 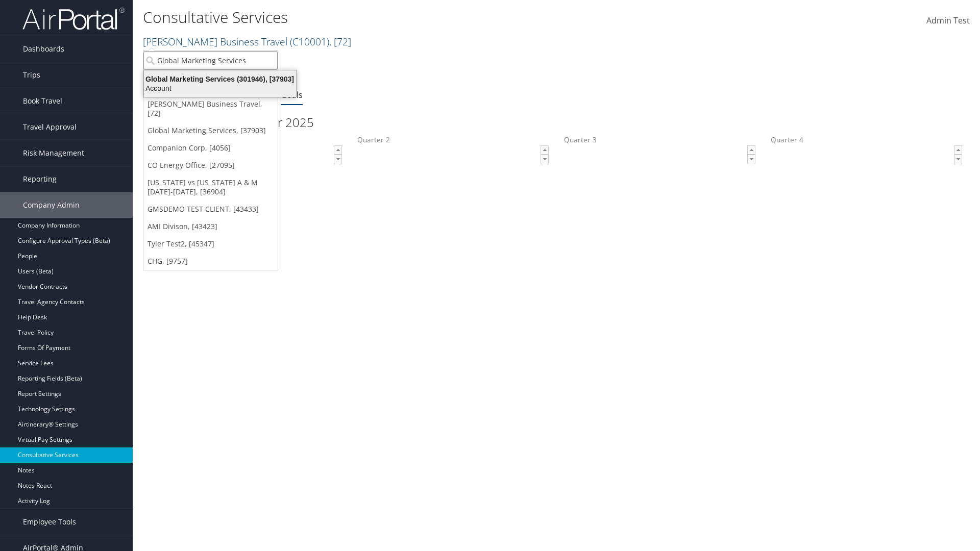 I want to click on a: Global Marketing Services, [37903], so click(x=210, y=130).